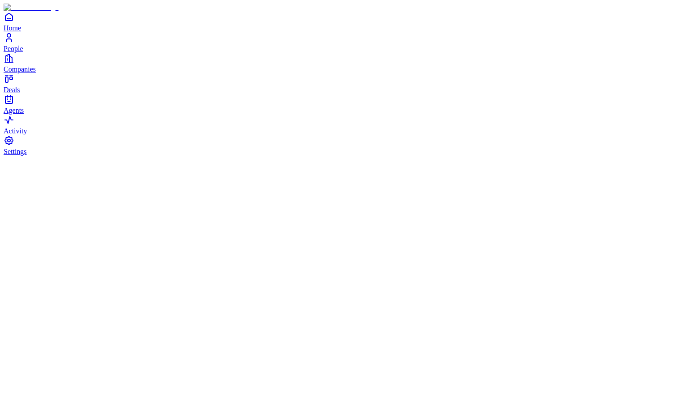  Describe the element at coordinates (349, 124) in the screenshot. I see `a: Activity` at that location.